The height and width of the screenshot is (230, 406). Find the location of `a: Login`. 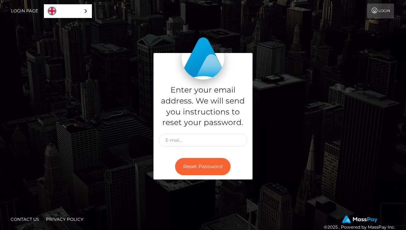

a: Login is located at coordinates (380, 11).